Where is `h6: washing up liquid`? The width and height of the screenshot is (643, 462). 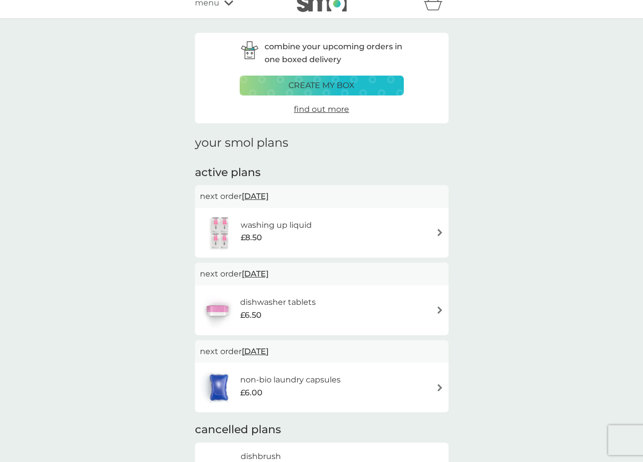
h6: washing up liquid is located at coordinates (276, 225).